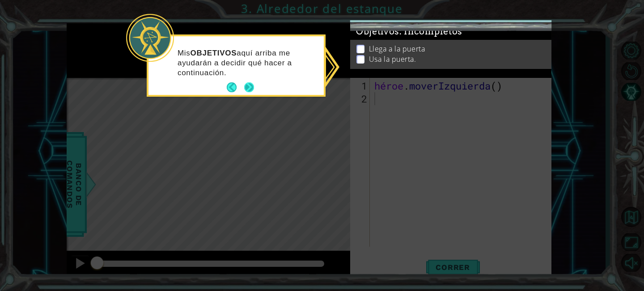 Image resolution: width=644 pixels, height=291 pixels. What do you see at coordinates (235, 87) in the screenshot?
I see `button: Atrás` at bounding box center [235, 87].